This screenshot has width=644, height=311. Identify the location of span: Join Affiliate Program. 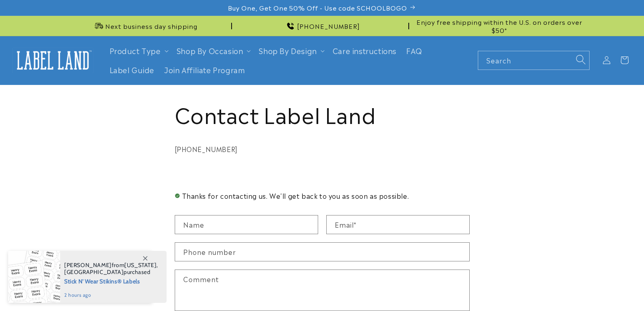
(205, 70).